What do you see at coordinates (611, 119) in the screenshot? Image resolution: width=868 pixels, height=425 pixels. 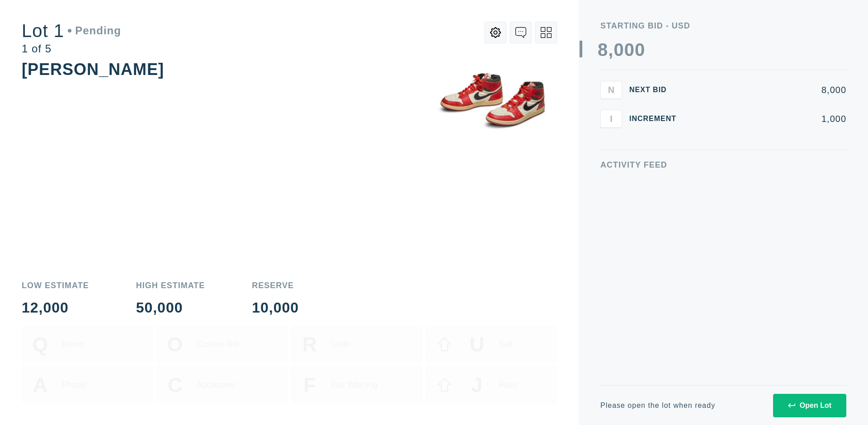 I see `button: I` at bounding box center [611, 119].